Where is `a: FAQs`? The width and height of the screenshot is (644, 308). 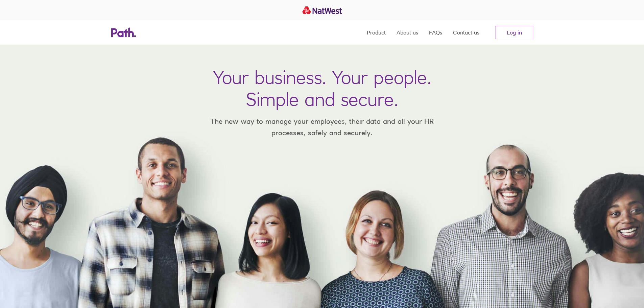
a: FAQs is located at coordinates (436, 33).